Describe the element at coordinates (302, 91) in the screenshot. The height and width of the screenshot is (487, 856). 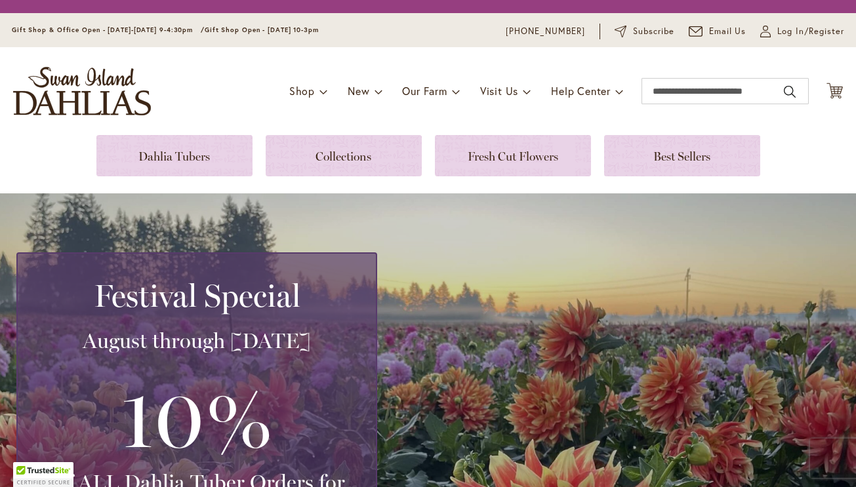
I see `span: Shop` at that location.